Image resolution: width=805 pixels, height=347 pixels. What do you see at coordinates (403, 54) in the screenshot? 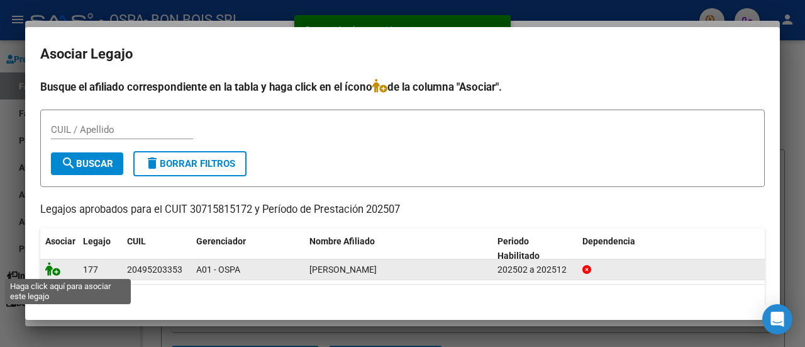
I see `h2: Asociar Legajo` at bounding box center [403, 54].